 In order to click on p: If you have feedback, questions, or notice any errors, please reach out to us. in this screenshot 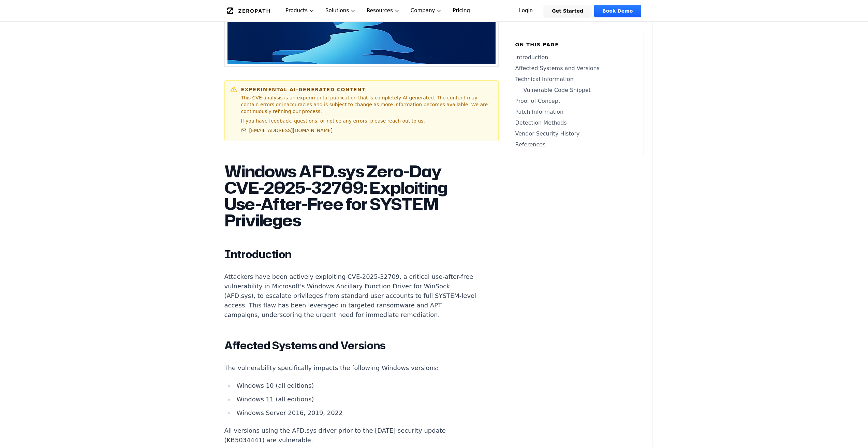, I will do `click(367, 121)`.